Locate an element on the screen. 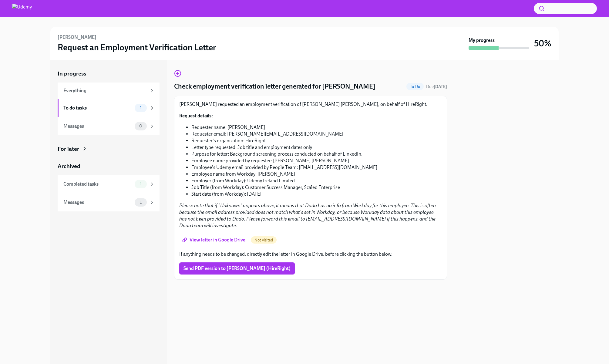 The height and width of the screenshot is (364, 609). div: In progress is located at coordinates (109, 74).